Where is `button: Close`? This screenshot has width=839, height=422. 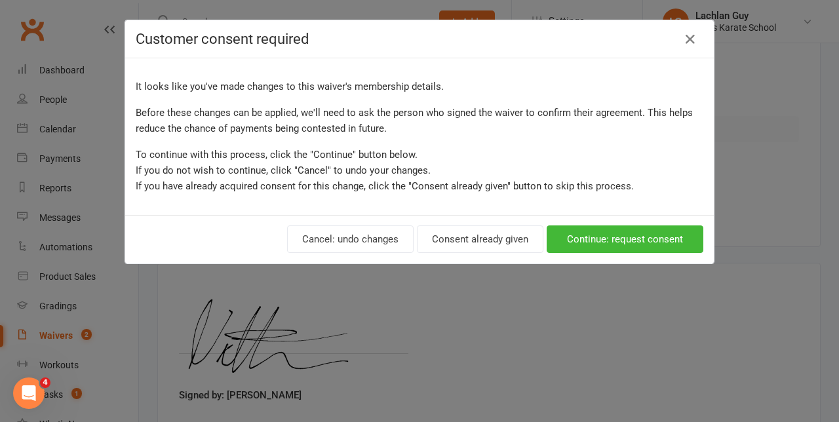 button: Close is located at coordinates (690, 39).